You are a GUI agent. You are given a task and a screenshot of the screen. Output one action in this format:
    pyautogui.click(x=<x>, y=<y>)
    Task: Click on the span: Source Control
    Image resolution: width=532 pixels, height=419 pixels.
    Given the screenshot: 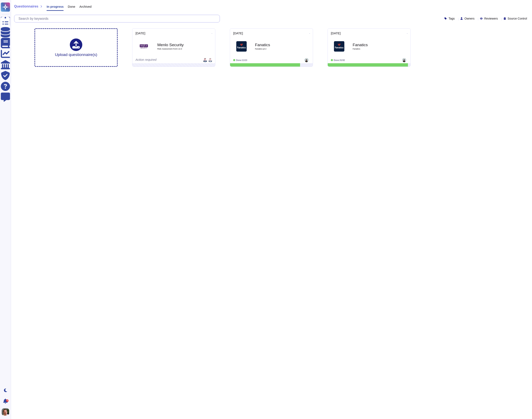 What is the action you would take?
    pyautogui.click(x=517, y=19)
    